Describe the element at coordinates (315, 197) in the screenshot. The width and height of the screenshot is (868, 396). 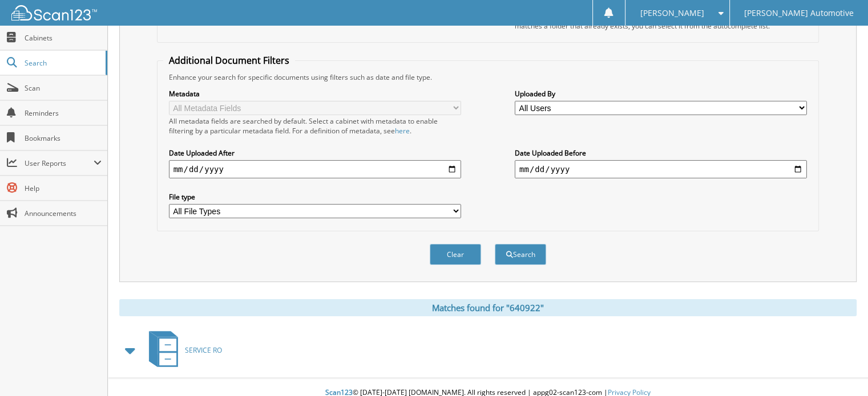
I see `label: File type` at that location.